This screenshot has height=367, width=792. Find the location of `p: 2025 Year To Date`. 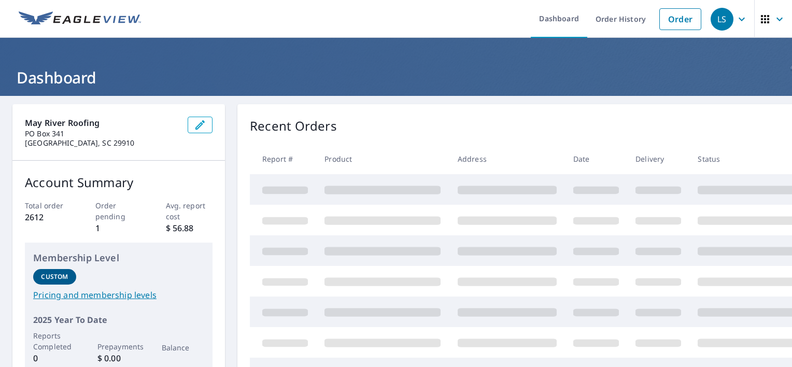

p: 2025 Year To Date is located at coordinates (119, 320).